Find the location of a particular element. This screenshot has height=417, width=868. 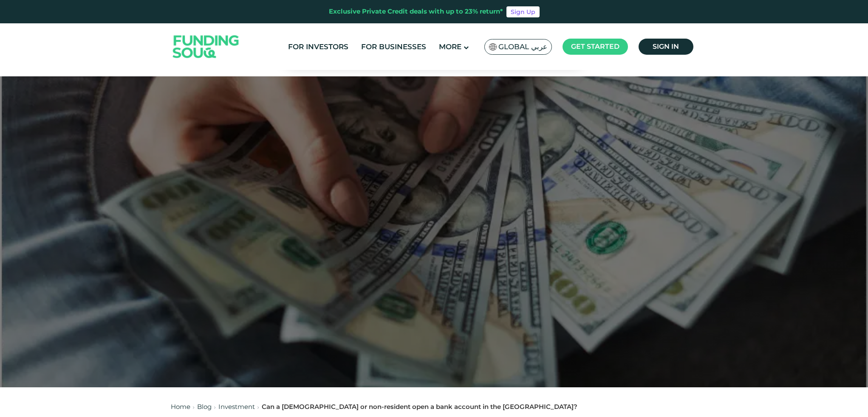

span: Global عربي is located at coordinates (522, 47).